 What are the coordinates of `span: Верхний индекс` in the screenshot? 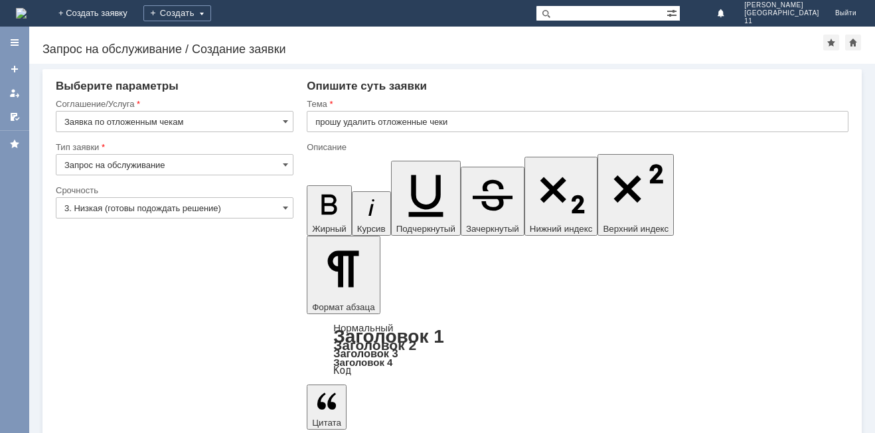 It's located at (636, 229).